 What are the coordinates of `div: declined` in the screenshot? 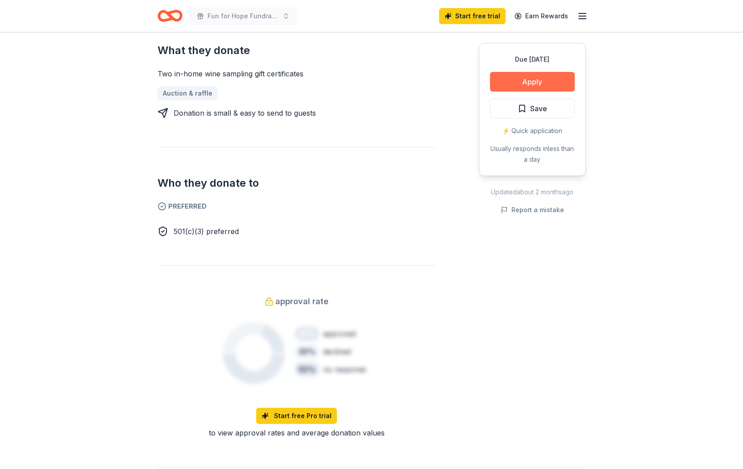 It's located at (337, 351).